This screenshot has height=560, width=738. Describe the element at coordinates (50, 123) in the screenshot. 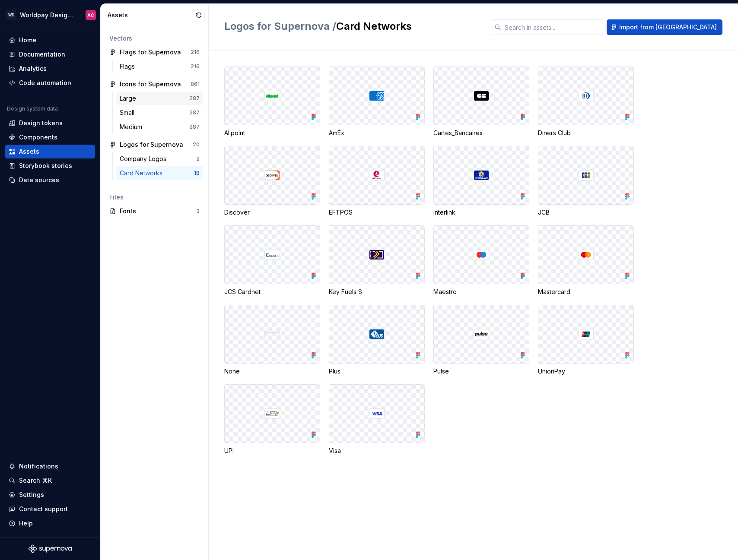

I see `a: Design tokens` at that location.